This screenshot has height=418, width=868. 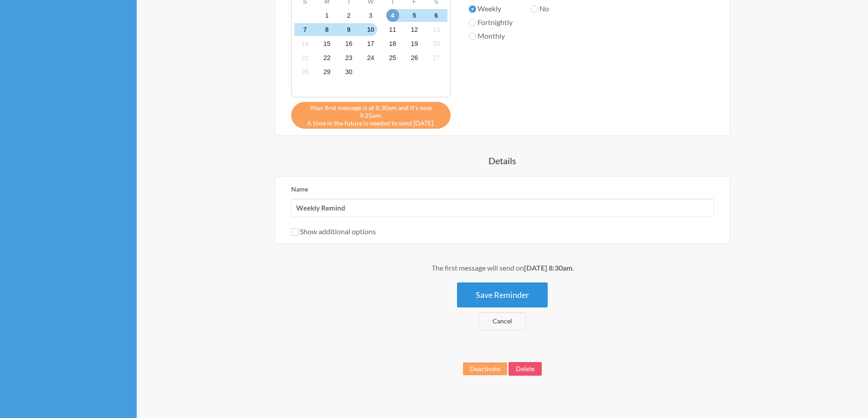 What do you see at coordinates (473, 37) in the screenshot?
I see `input: Monthly` at bounding box center [473, 37].